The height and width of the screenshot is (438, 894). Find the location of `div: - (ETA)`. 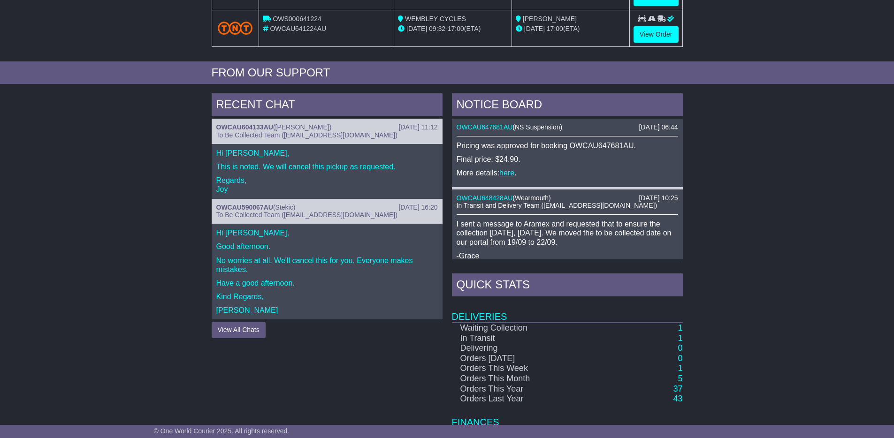

div: - (ETA) is located at coordinates (453, 29).